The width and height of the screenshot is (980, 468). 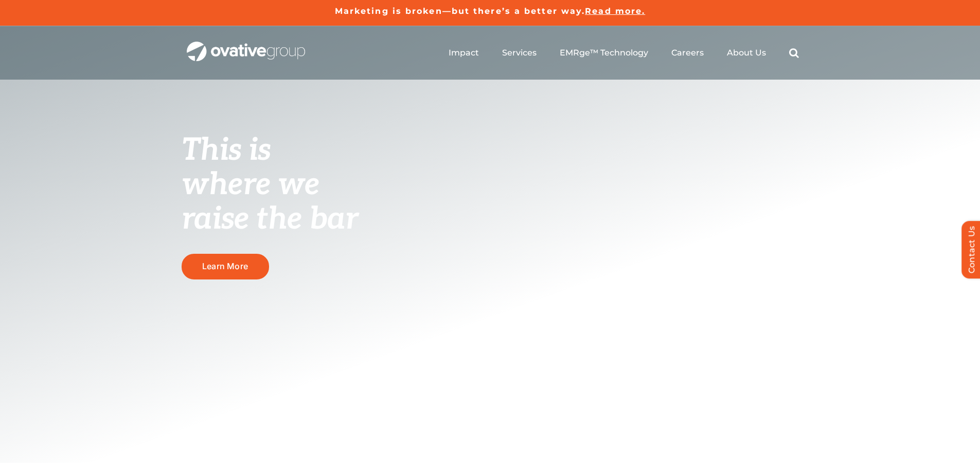 I want to click on a: About Us, so click(x=747, y=53).